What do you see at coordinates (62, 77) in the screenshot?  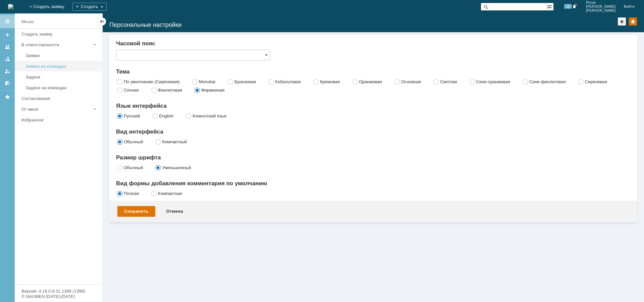 I see `a: Задачи` at bounding box center [62, 77].